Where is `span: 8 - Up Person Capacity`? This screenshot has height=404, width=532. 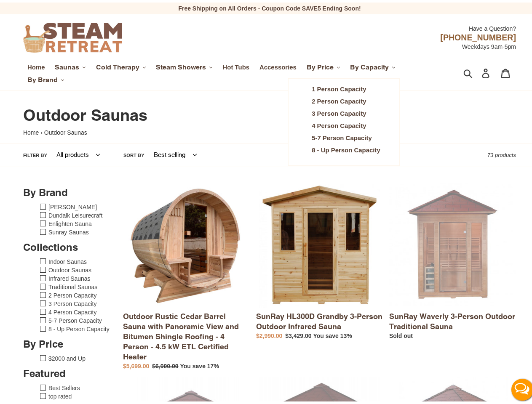 span: 8 - Up Person Capacity is located at coordinates (346, 148).